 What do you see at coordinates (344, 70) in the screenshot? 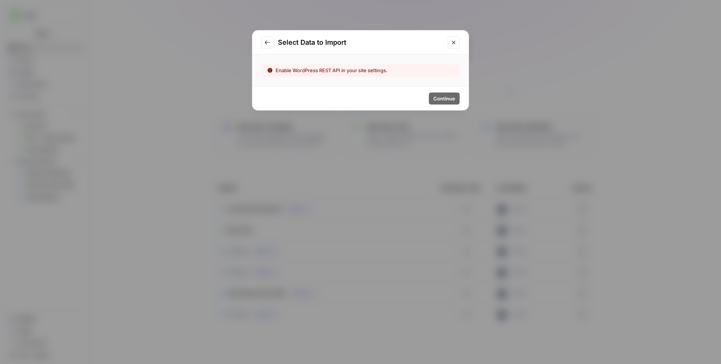
I see `div: Enable WordPress REST API in your site settings.` at bounding box center [344, 70].